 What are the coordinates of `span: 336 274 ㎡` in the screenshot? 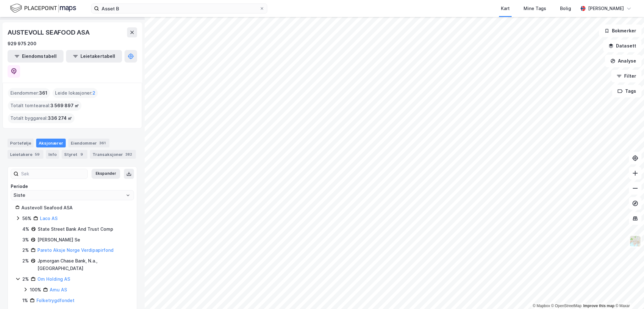 It's located at (60, 118).